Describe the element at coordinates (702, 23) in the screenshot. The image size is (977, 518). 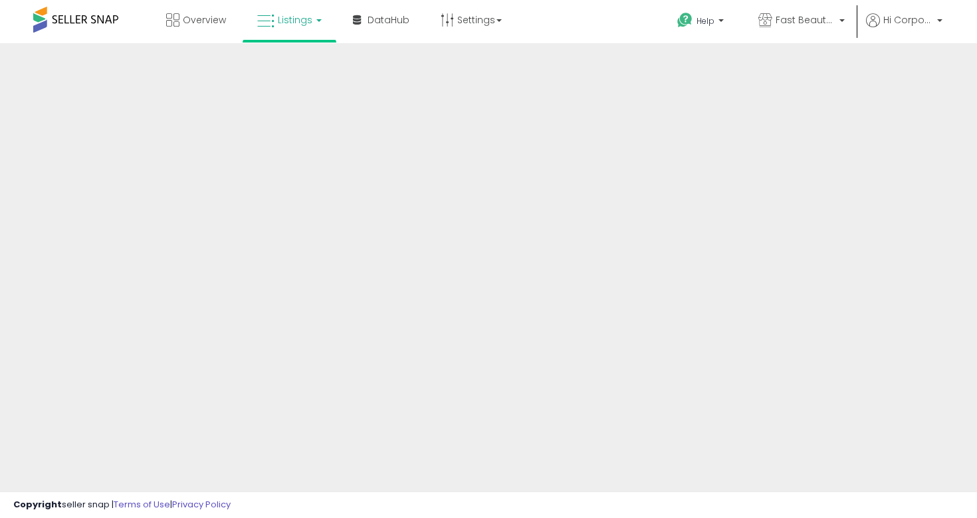
I see `a: Help` at that location.